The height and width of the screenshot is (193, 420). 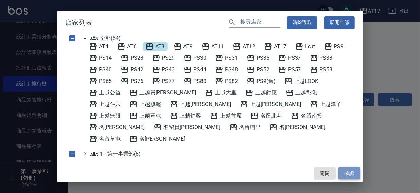 I want to click on span: AT11, so click(x=213, y=47).